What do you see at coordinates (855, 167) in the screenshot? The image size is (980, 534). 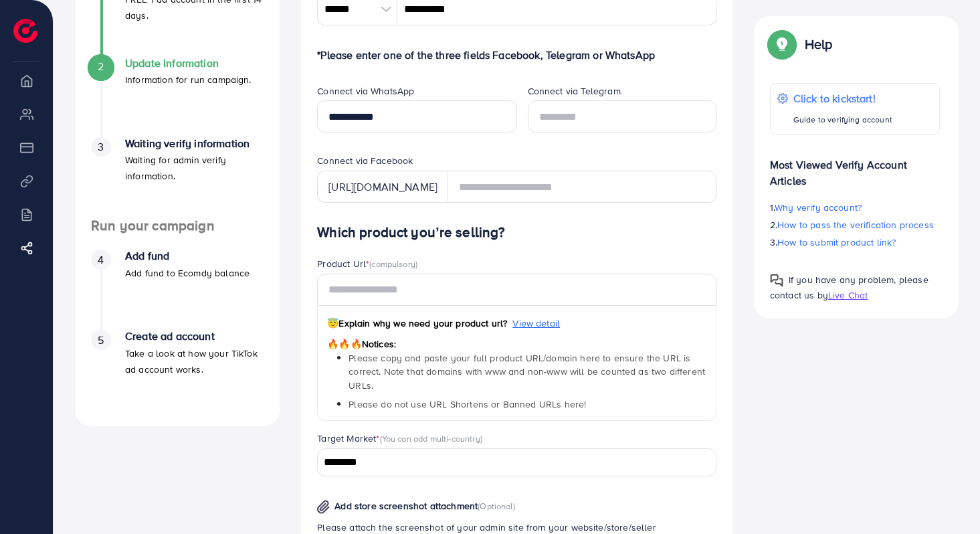 I see `p: Most Viewed Verify Account Articles` at bounding box center [855, 167].